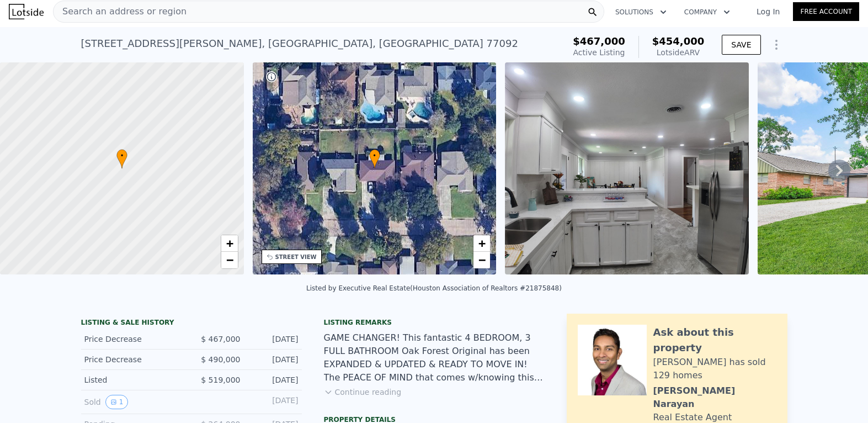  I want to click on div: Ask about this property, so click(714, 340).